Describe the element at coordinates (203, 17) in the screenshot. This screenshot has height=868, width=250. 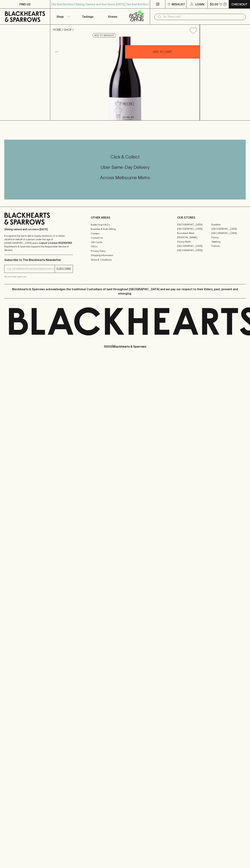
I see `input: Try "Pinot noir"` at that location.